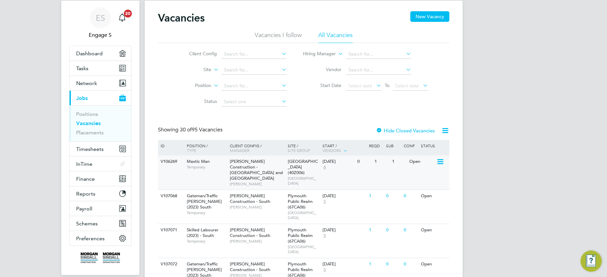  Describe the element at coordinates (332, 150) in the screenshot. I see `span: Vendors` at that location.